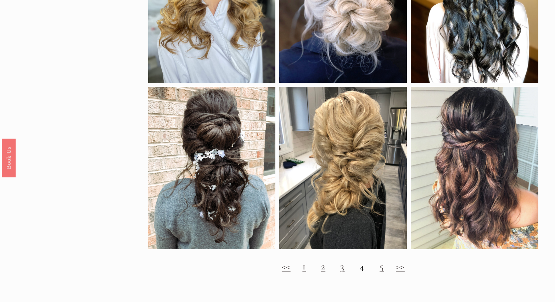  What do you see at coordinates (362, 266) in the screenshot?
I see `strong: 4` at bounding box center [362, 266].